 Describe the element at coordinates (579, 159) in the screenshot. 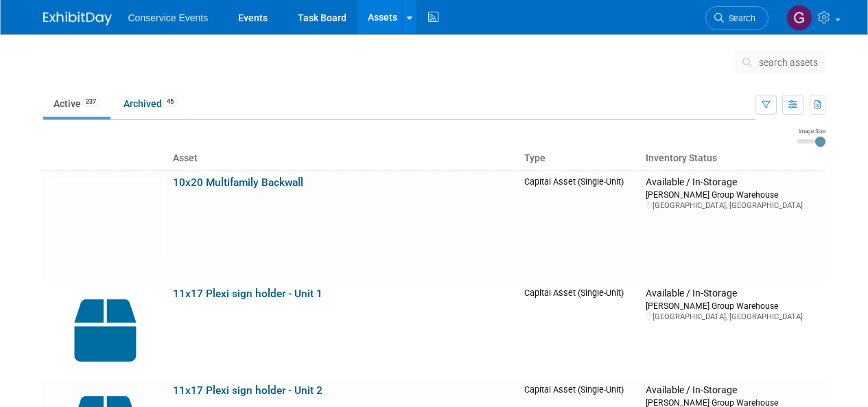

I see `th: Type` at that location.